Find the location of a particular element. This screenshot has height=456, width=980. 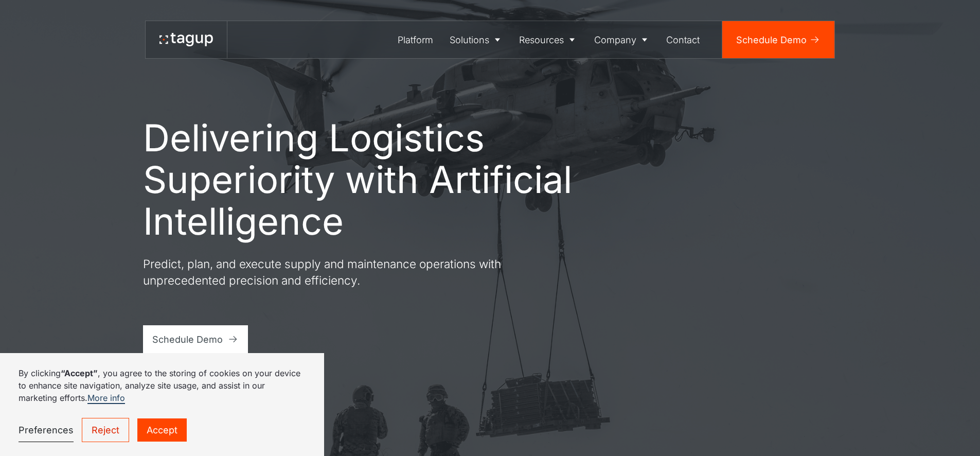

div: Platform is located at coordinates (415, 40).